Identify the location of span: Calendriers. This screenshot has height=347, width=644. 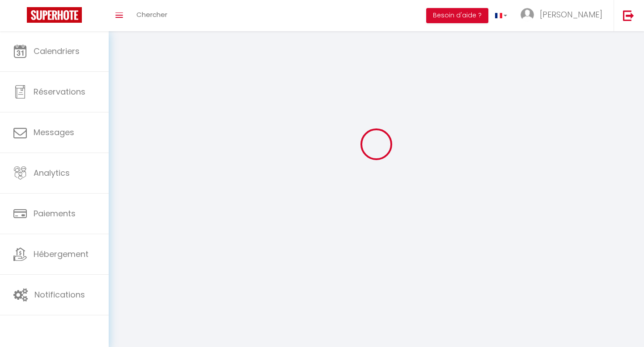
(56, 51).